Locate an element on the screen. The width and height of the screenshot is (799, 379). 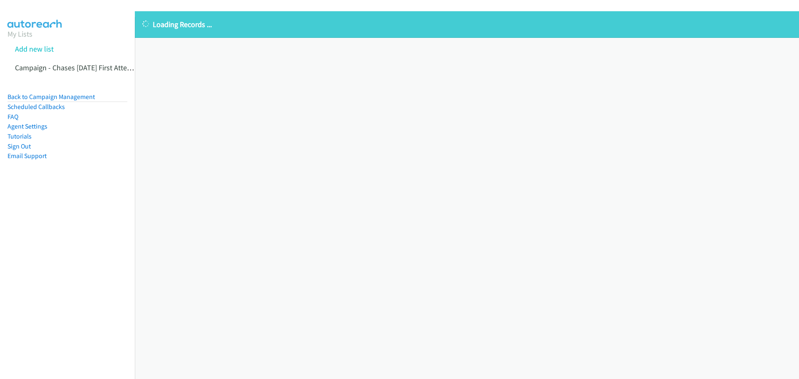
a: Sign Out is located at coordinates (19, 146).